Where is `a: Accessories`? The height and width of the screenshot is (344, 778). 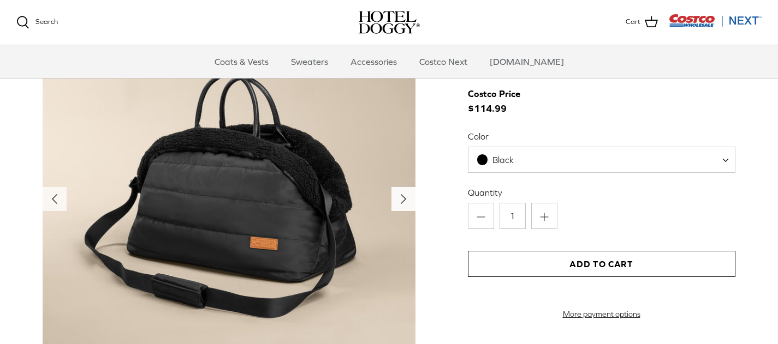 a: Accessories is located at coordinates (373, 62).